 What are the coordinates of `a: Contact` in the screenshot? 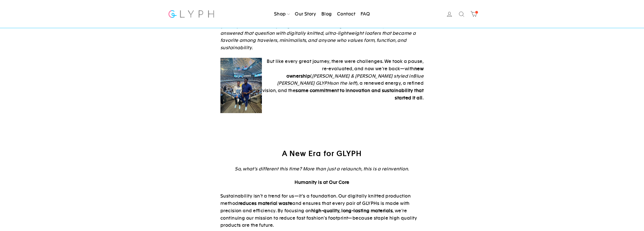 It's located at (346, 14).